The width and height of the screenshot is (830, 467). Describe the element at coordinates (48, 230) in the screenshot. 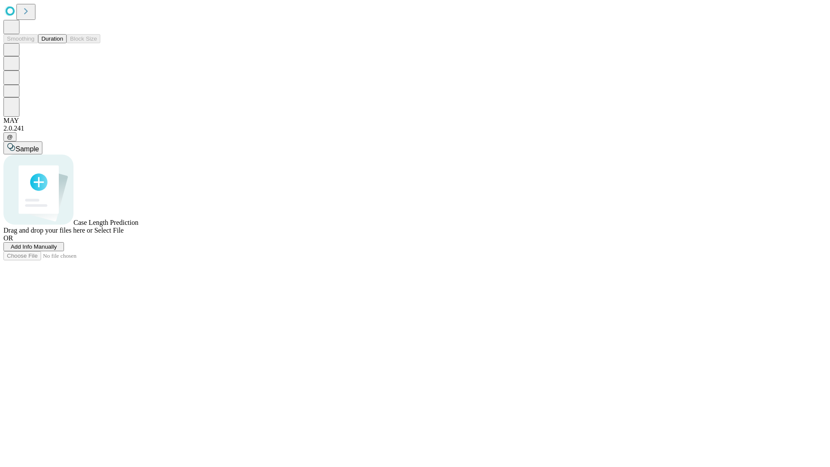

I see `span: Drag and drop your files here or` at that location.